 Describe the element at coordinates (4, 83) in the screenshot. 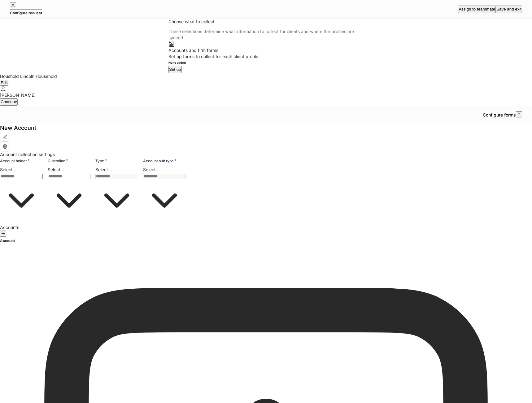

I see `div: Edit` at that location.